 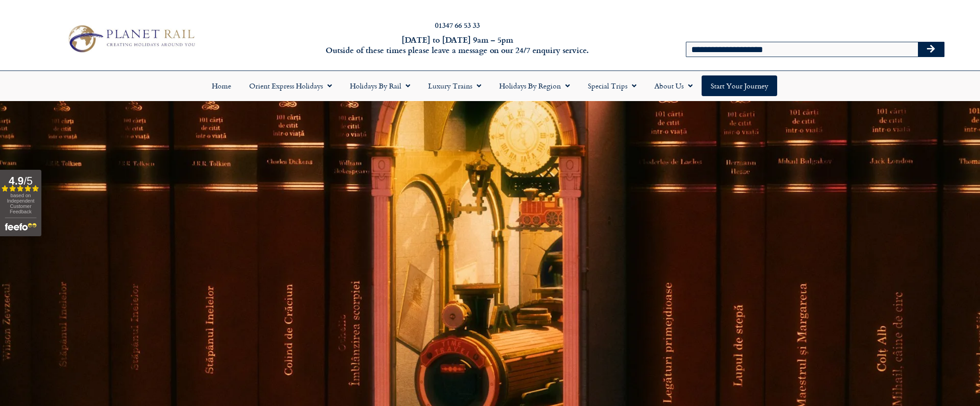 I want to click on a: Special Trips, so click(x=612, y=86).